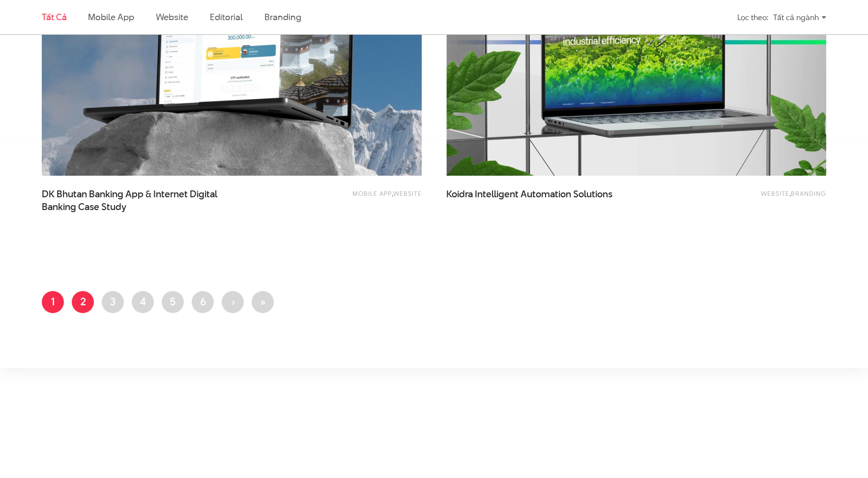 The width and height of the screenshot is (868, 478). Describe the element at coordinates (112, 302) in the screenshot. I see `a: 3` at that location.